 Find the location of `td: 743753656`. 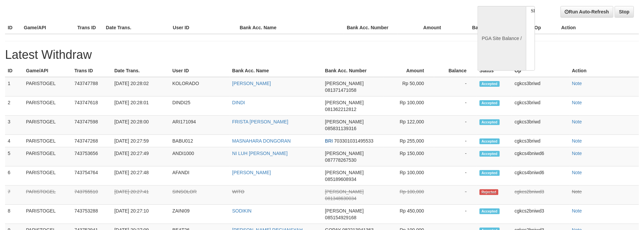

td: 743753656 is located at coordinates (92, 157).